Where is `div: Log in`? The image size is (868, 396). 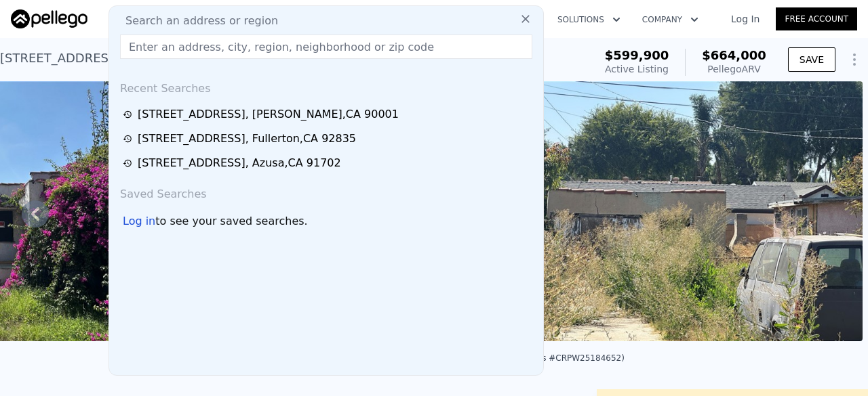
div: Log in is located at coordinates (139, 222).